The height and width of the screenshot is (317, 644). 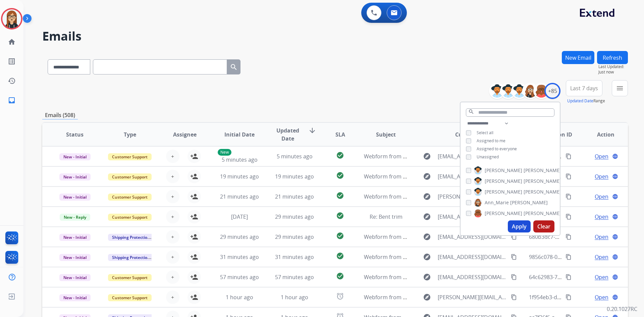 What do you see at coordinates (497, 149) in the screenshot?
I see `span: Assigned to everyone` at bounding box center [497, 149].